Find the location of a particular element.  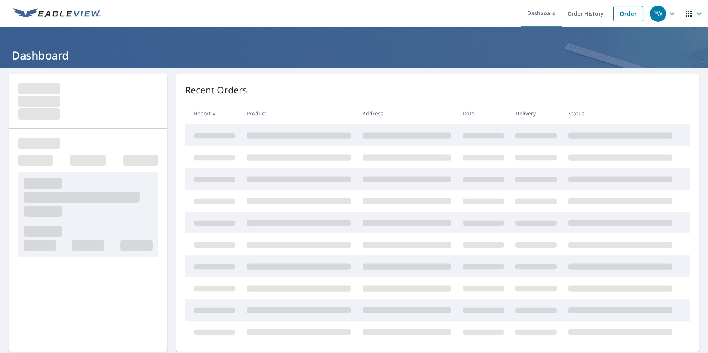

th: Status is located at coordinates (620, 113).